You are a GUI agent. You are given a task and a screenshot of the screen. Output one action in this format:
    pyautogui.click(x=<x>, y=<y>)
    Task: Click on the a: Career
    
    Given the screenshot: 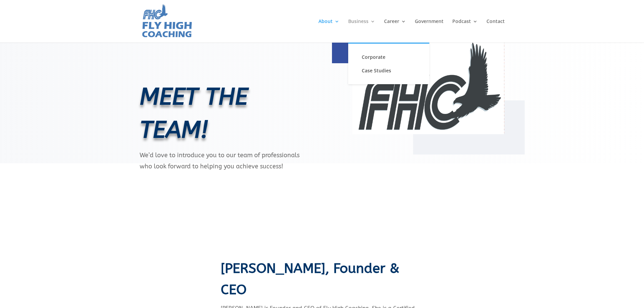 What is the action you would take?
    pyautogui.click(x=395, y=31)
    